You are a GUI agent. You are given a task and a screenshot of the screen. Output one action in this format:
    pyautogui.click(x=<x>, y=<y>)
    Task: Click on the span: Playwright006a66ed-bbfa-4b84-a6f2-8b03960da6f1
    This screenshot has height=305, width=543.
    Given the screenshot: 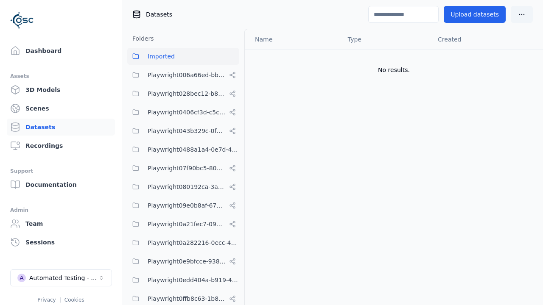 What is the action you would take?
    pyautogui.click(x=187, y=75)
    